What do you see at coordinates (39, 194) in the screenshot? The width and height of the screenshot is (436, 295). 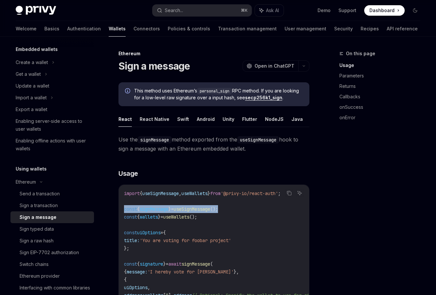 I see `div: Send a transaction` at bounding box center [39, 194].